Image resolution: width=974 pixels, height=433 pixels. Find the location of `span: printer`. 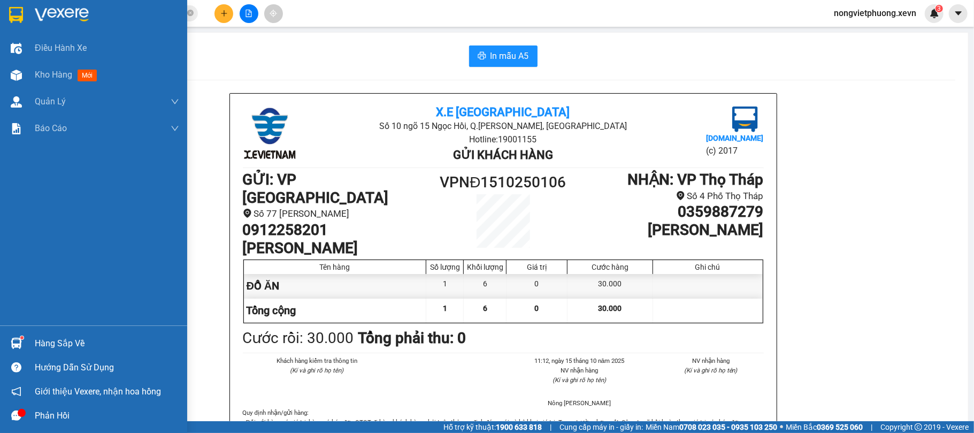

span: printer is located at coordinates (482, 56).